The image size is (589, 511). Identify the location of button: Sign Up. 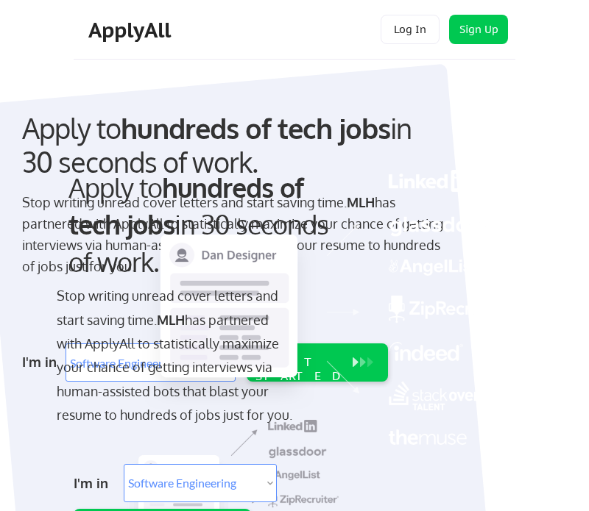
(478, 29).